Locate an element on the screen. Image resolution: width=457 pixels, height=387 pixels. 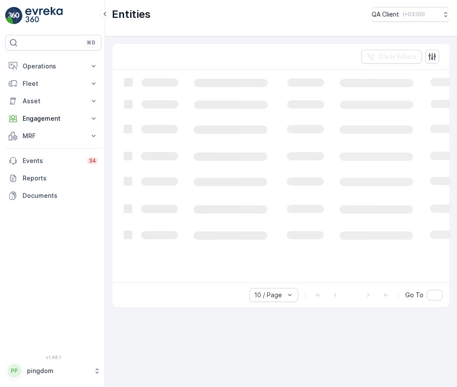
p: Operations is located at coordinates (53, 66).